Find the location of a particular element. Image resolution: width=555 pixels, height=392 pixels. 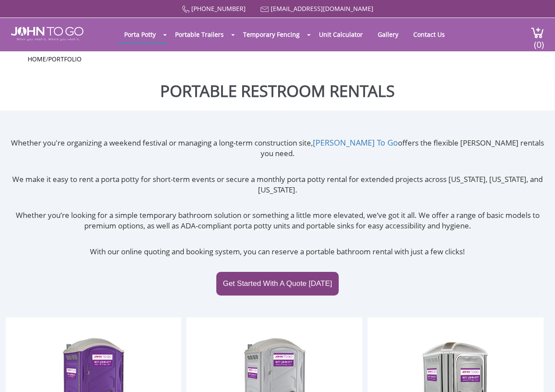

img: cart a is located at coordinates (538, 32).